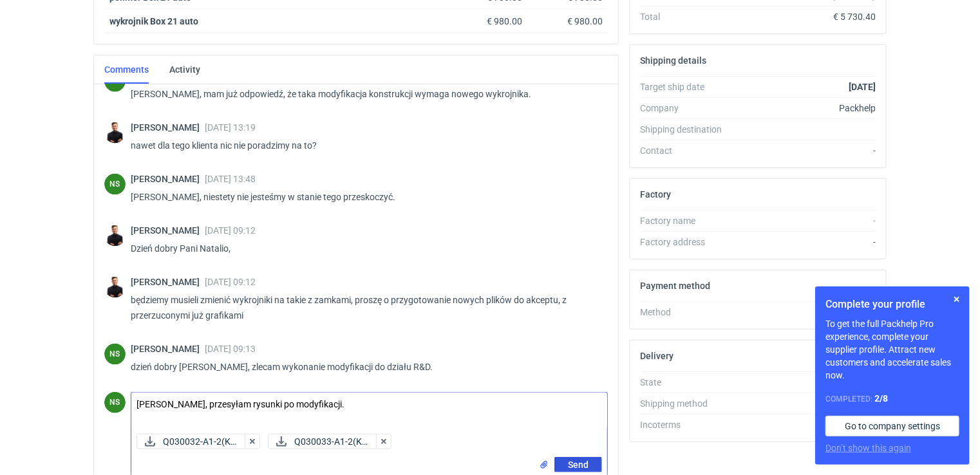 The height and width of the screenshot is (475, 980). Describe the element at coordinates (192, 441) in the screenshot. I see `div: Q030032-A1-2(K).PDF` at that location.